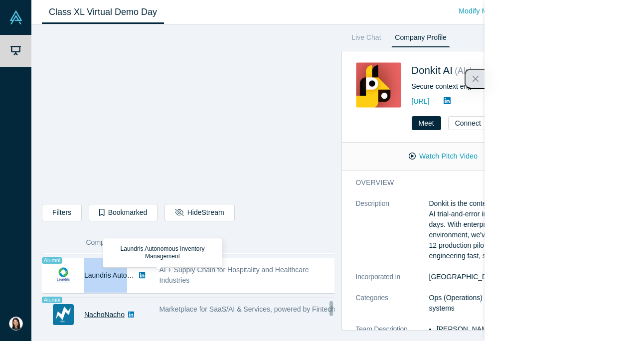 The image size is (644, 341). What do you see at coordinates (521, 302) in the screenshot?
I see `span: Ops (Operations) · AI · LLM · Gen ai · RAG · Recommender systems` at bounding box center [521, 302].